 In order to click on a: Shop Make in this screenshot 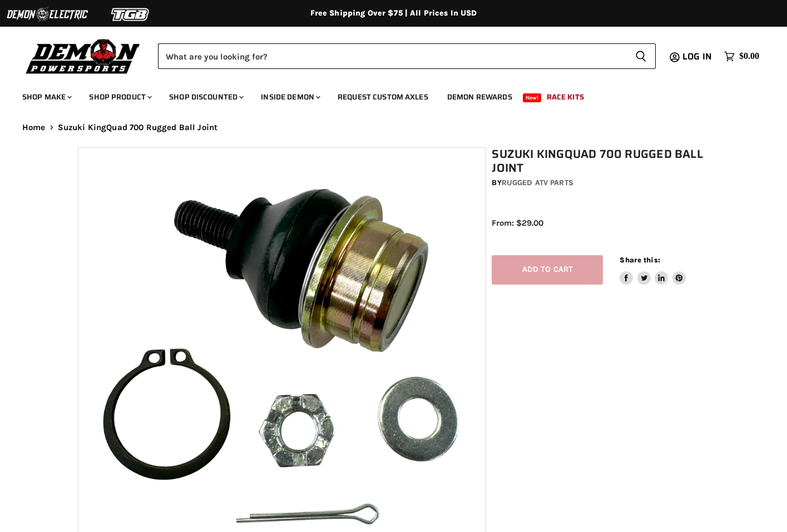, I will do `click(46, 96)`.